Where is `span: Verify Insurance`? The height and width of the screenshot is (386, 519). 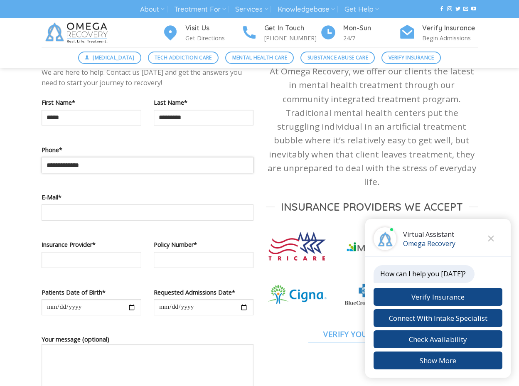 span: Verify Insurance is located at coordinates (412, 57).